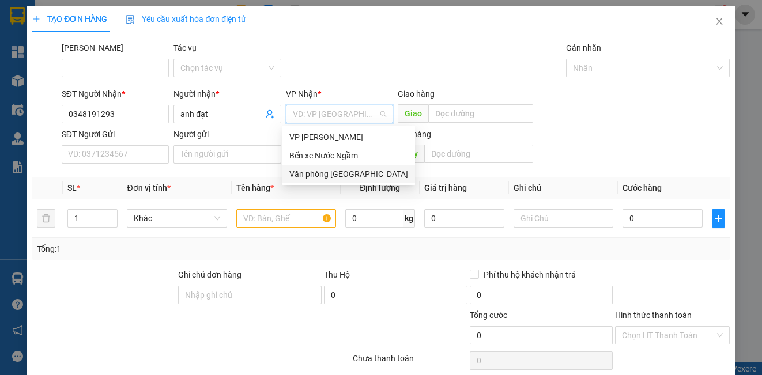  I want to click on div: Văn phòng Tân Kỳ, so click(349, 174).